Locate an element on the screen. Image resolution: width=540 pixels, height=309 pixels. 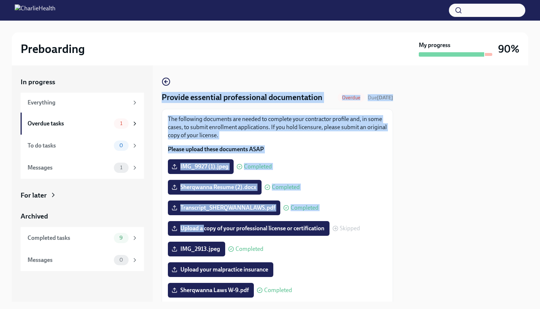
label: IMG_2913.jpeg is located at coordinates (197, 249).